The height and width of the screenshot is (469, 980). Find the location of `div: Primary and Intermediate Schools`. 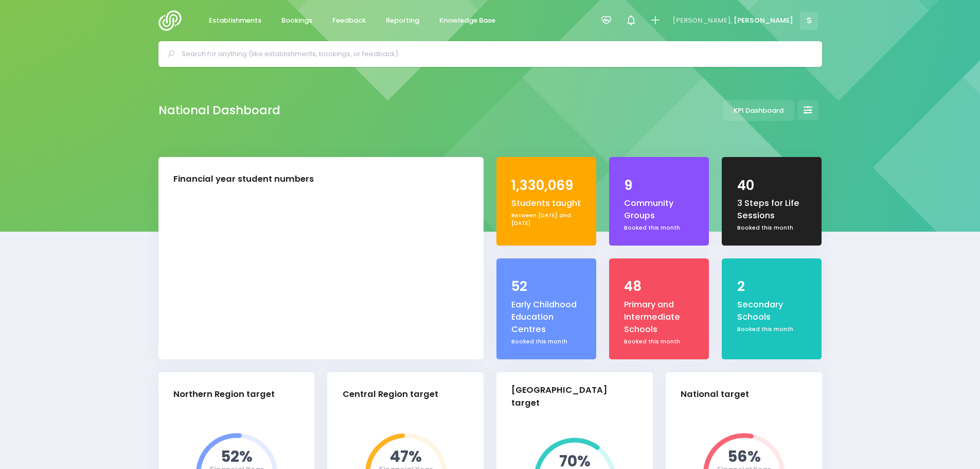

div: Primary and Intermediate Schools is located at coordinates (659, 317).